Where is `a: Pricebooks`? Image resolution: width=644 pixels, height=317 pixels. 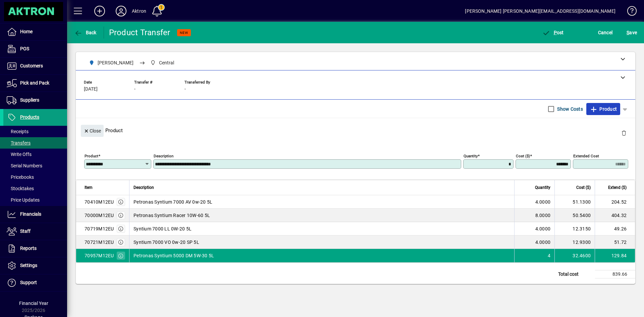 a: Pricebooks is located at coordinates (35, 177).